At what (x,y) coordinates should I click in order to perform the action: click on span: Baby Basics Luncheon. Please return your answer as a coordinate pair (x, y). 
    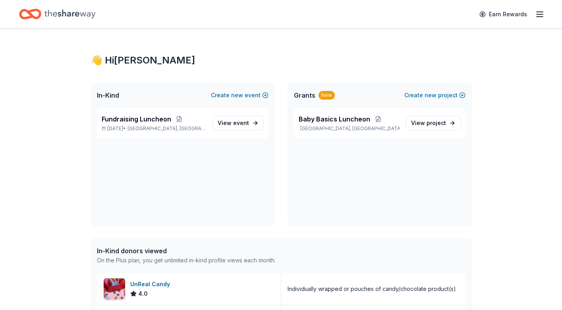
    Looking at the image, I should click on (334, 119).